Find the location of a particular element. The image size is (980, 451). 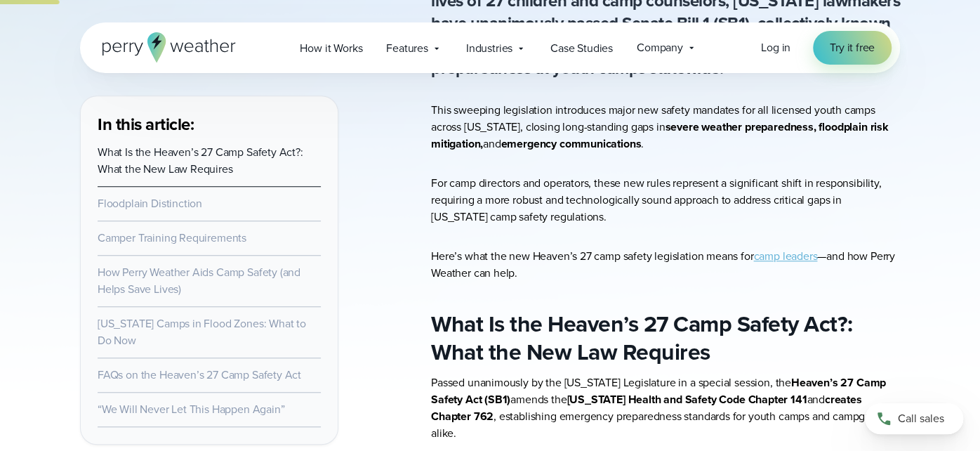

p: Here’s what the new Heaven’s 27 camp safety legislation means for —and how Perry Weather can help. is located at coordinates (665, 264).